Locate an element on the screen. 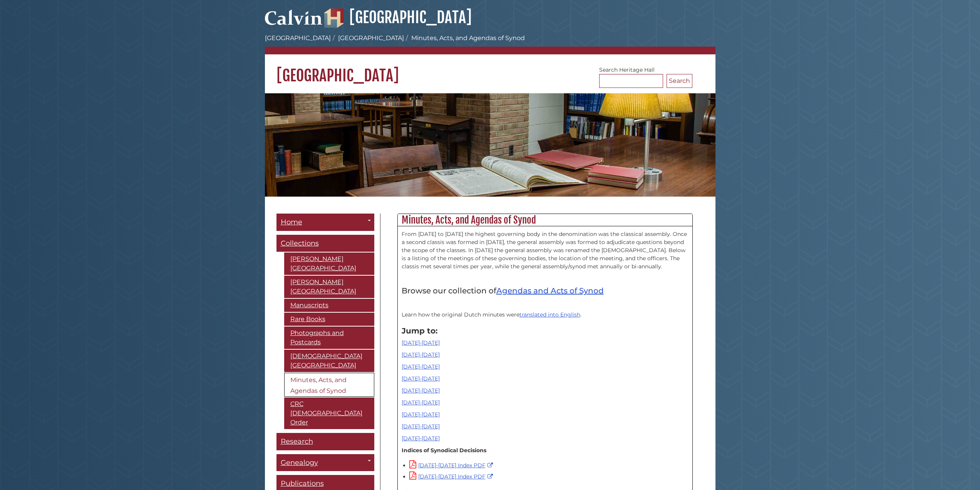  a: Calvin University is located at coordinates (294, 21).